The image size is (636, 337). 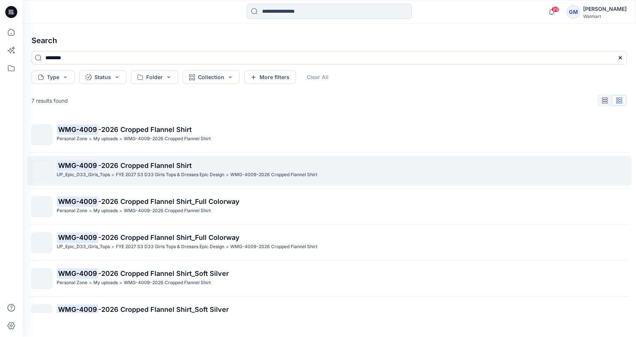 What do you see at coordinates (49, 100) in the screenshot?
I see `p: 7 results found` at bounding box center [49, 100].